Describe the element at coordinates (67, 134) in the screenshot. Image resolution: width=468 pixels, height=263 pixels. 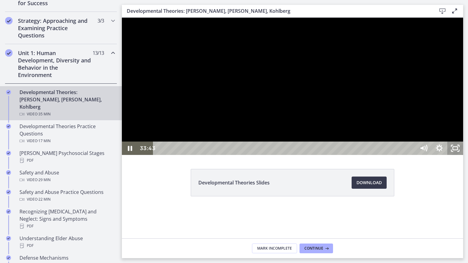
I see `div: Developmental Theories Practice Questions` at that location.